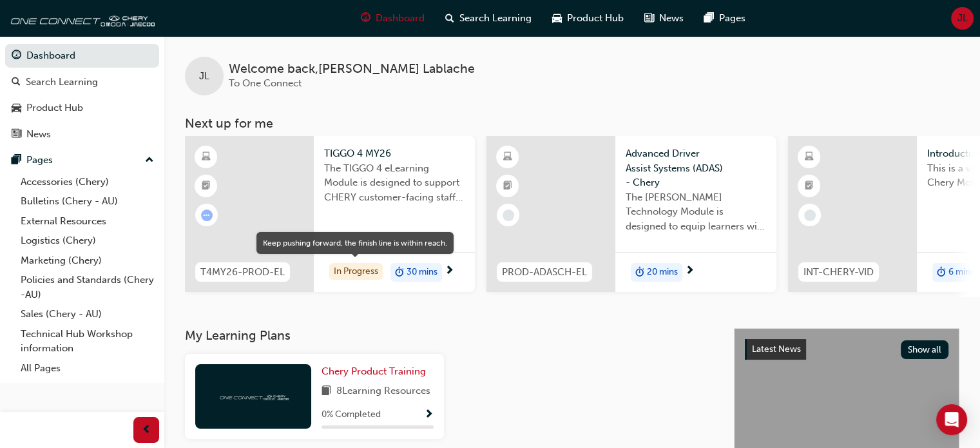  I want to click on a: car-iconProduct Hub, so click(587, 18).